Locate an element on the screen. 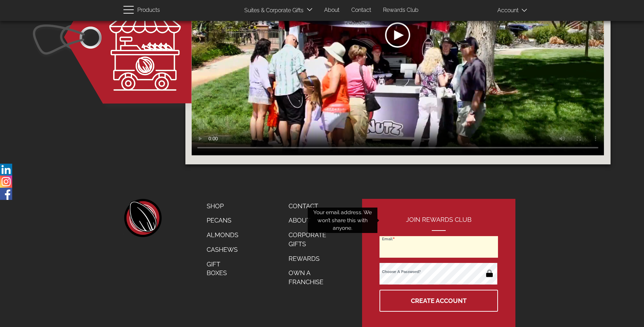 This screenshot has width=644, height=327. a: Corporate Gifts is located at coordinates (312, 239).